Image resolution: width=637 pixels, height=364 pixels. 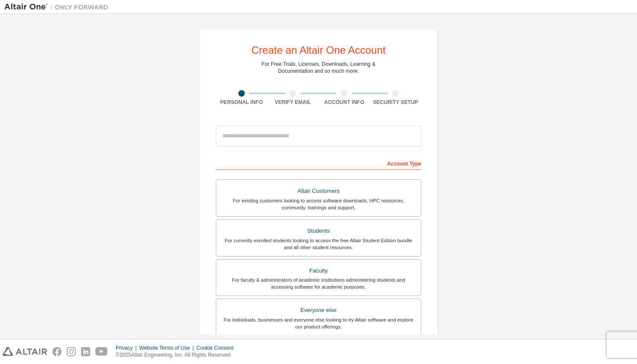 I want to click on img: altair_logo.svg, so click(x=25, y=351).